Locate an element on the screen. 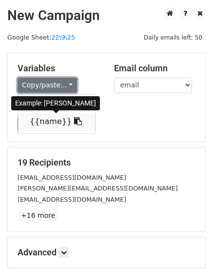 This screenshot has width=213, height=272. h2: New Campaign is located at coordinates (106, 16).